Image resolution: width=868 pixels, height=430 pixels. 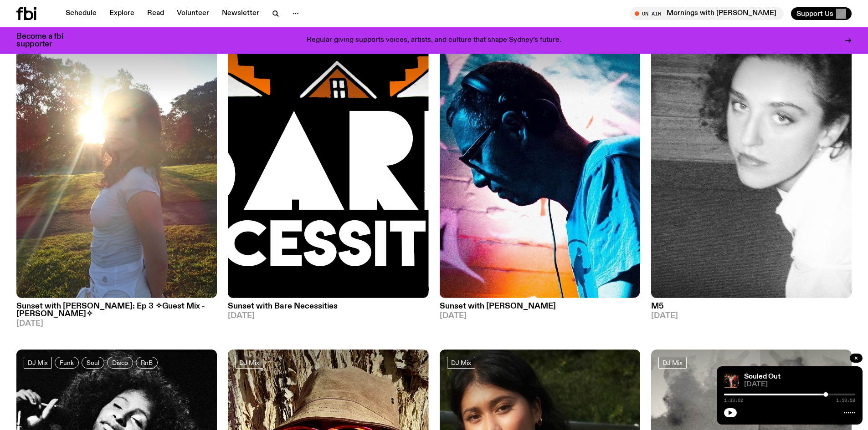 I want to click on p: Regular giving supports voices, artists, and culture that shape Sydney’s future., so click(x=434, y=41).